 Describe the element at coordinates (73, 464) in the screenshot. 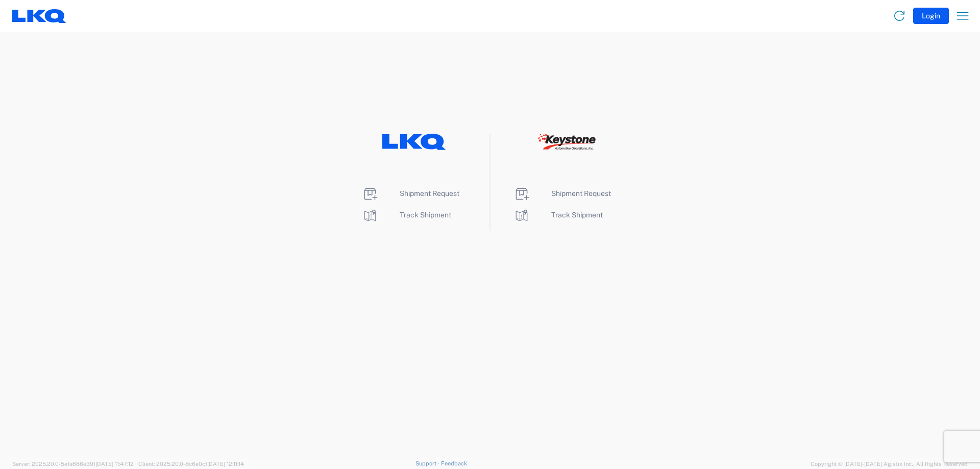

I see `span: Server: 2025.20.0-5efa686e39f` at that location.